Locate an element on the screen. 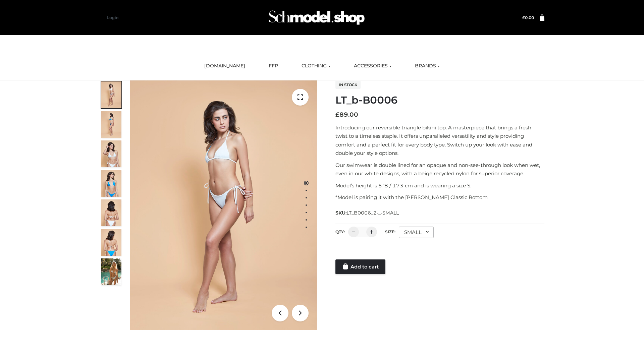 The height and width of the screenshot is (362, 644). a: £0.00 is located at coordinates (528, 18).